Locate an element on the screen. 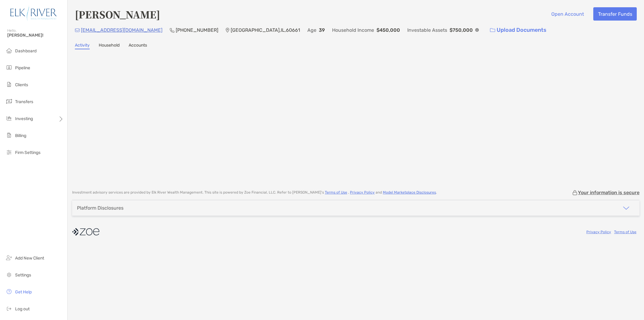  a: Model Marketplace Disclosures is located at coordinates (409, 192).